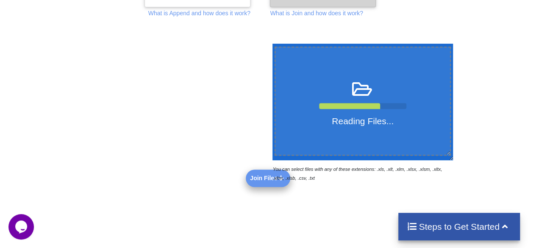 Image resolution: width=536 pixels, height=248 pixels. I want to click on h4: Steps to Get Started, so click(459, 226).